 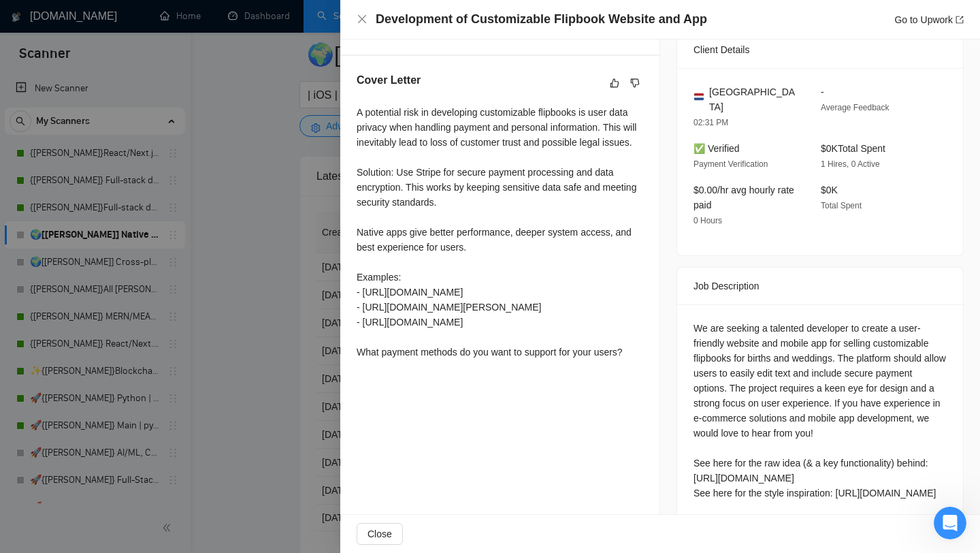 What do you see at coordinates (730, 164) in the screenshot?
I see `span: Payment Verification` at bounding box center [730, 164].